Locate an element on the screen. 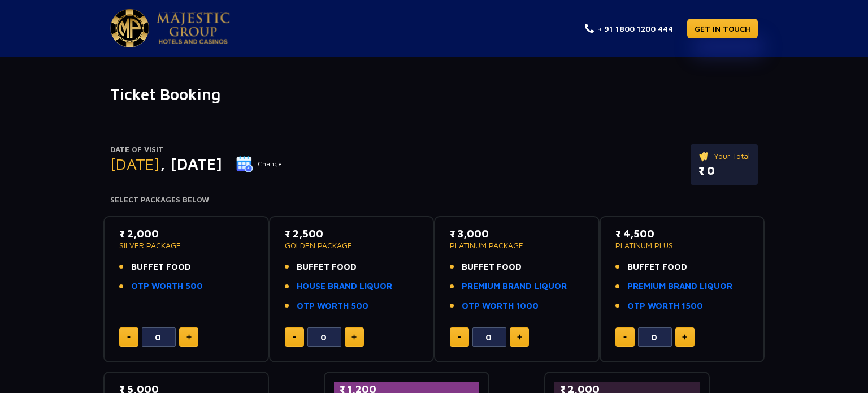 Image resolution: width=868 pixels, height=393 pixels. button: Change is located at coordinates (259, 164).